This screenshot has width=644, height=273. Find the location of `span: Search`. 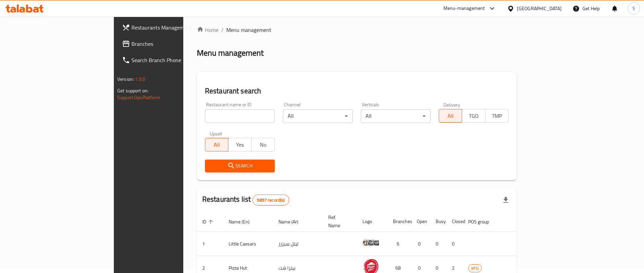

span: Search is located at coordinates (240, 165).